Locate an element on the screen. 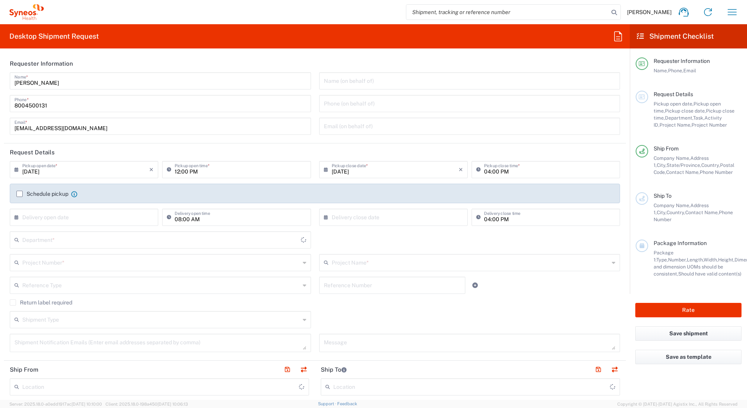 This screenshot has height=408, width=747. label: Schedule pickup is located at coordinates (42, 194).